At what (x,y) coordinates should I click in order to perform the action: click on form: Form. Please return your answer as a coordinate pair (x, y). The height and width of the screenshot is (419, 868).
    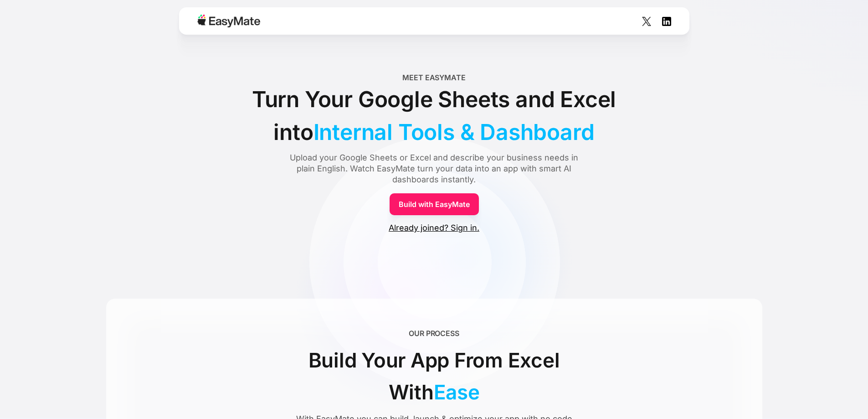
    Looking at the image, I should click on (434, 210).